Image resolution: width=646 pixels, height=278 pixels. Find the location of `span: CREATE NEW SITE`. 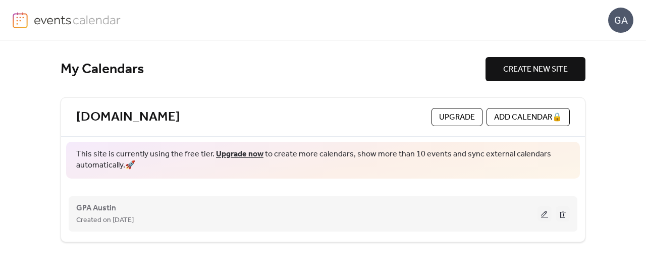

span: CREATE NEW SITE is located at coordinates (535, 70).